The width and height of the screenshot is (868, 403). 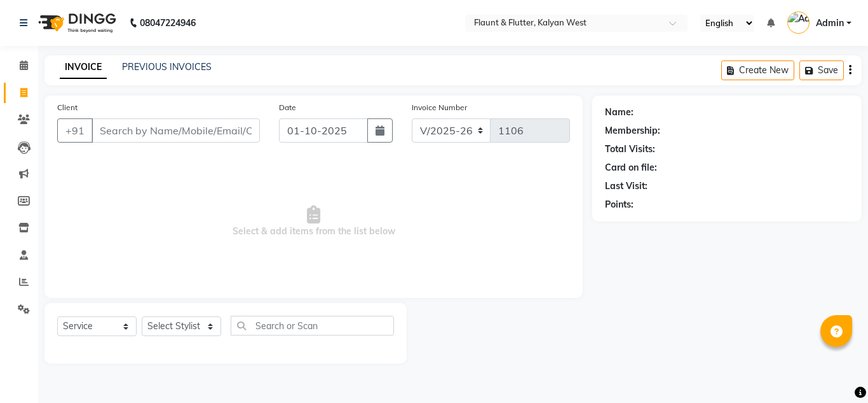 What do you see at coordinates (313, 222) in the screenshot?
I see `span: Select & add items from the list below` at bounding box center [313, 222].